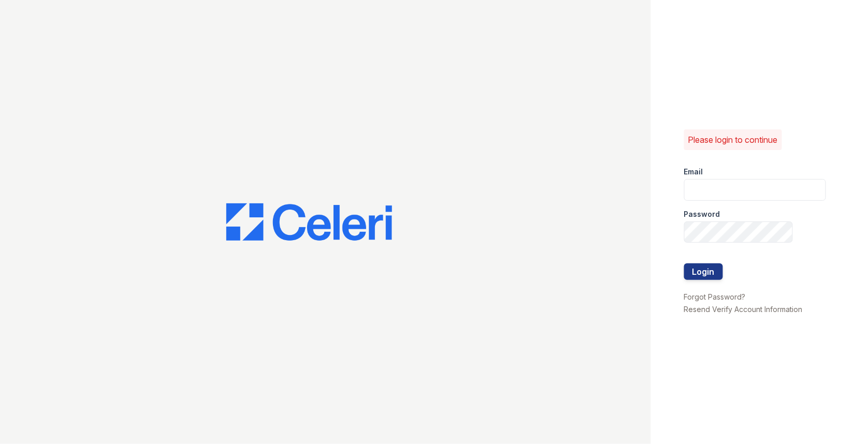 Image resolution: width=868 pixels, height=444 pixels. Describe the element at coordinates (694, 172) in the screenshot. I see `label: Email` at that location.